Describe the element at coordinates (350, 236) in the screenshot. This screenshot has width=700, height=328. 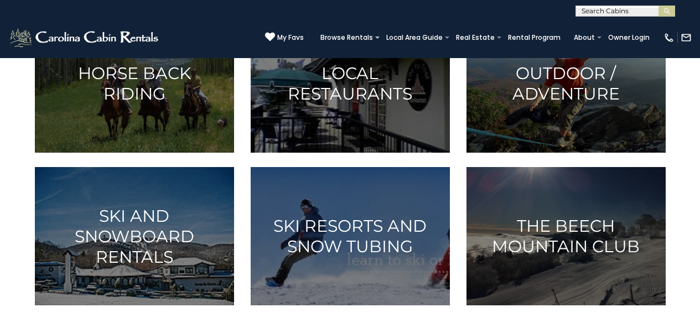
I see `h3: Ski Resorts and Snow Tubing` at that location.